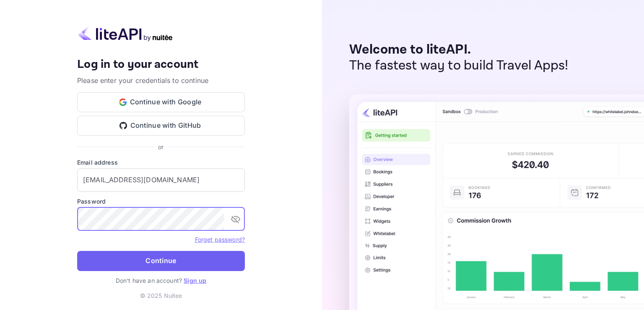 The image size is (644, 310). I want to click on button: Continue with Google, so click(161, 102).